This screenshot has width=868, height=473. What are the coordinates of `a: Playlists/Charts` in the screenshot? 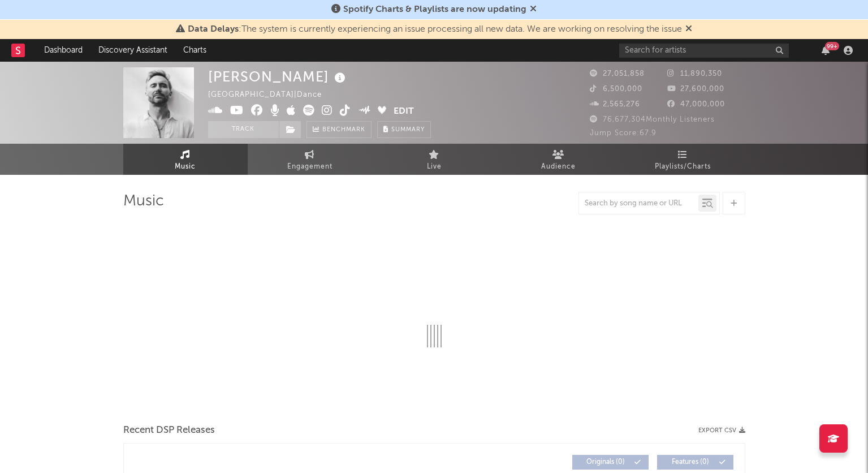 It's located at (683, 159).